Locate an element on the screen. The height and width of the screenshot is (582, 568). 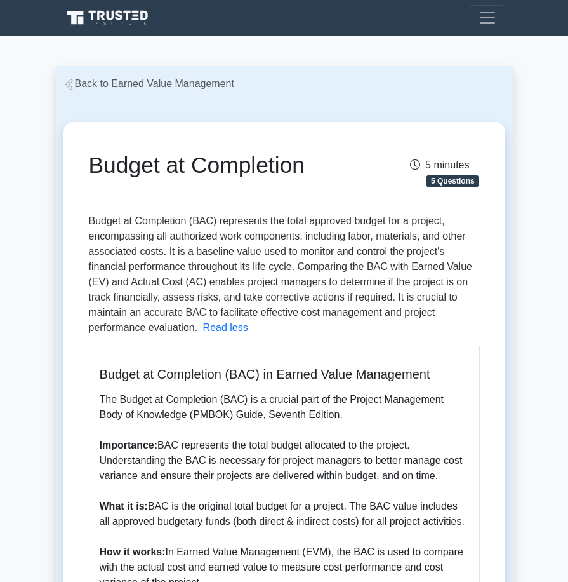
b: Importance: is located at coordinates (129, 445).